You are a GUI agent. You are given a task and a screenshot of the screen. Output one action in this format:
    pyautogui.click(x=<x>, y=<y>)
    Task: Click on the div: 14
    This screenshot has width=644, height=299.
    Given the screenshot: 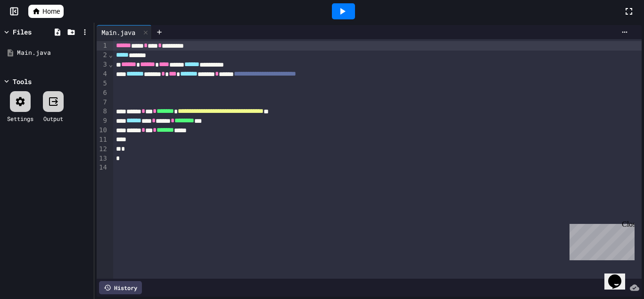 What is the action you would take?
    pyautogui.click(x=102, y=168)
    